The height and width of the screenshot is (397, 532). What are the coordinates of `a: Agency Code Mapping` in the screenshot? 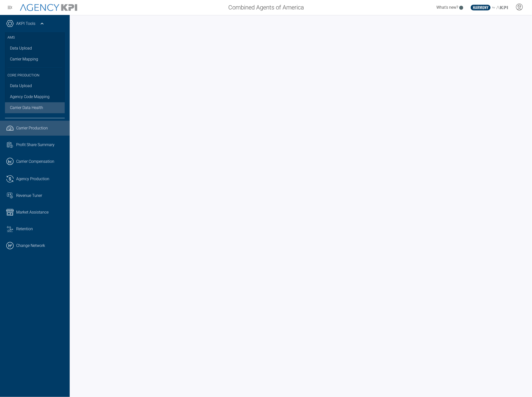 It's located at (35, 97).